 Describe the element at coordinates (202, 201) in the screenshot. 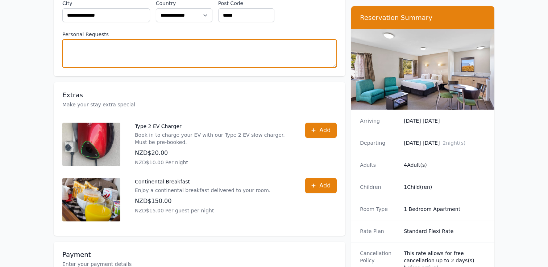

I see `p: NZD$150.00` at that location.